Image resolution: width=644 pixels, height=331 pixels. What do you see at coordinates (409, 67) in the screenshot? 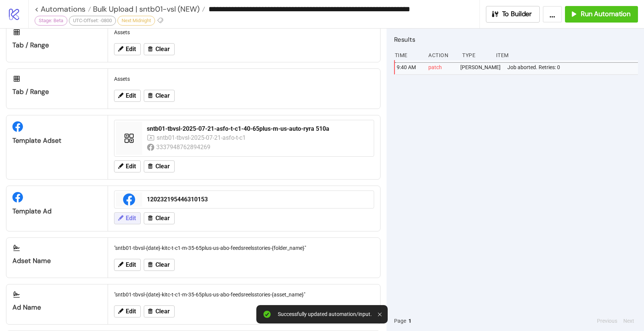
I see `div: 9:40 AM` at bounding box center [409, 67].